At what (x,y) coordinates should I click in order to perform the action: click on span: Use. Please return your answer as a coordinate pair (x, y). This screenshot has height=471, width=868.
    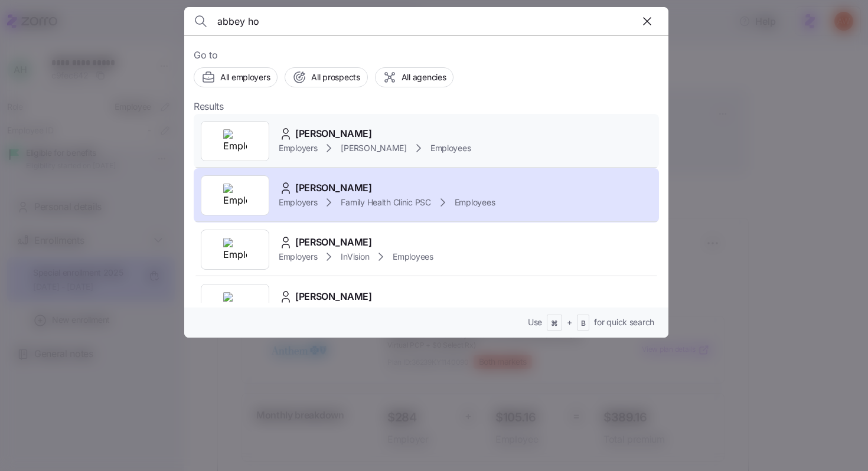
    Looking at the image, I should click on (535, 322).